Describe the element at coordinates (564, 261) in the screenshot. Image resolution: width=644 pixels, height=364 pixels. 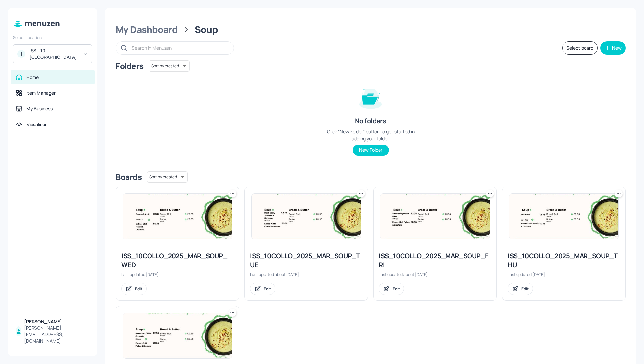
I see `div: ISS_10COLLO_2025_MAR_SOUP_THU` at that location.